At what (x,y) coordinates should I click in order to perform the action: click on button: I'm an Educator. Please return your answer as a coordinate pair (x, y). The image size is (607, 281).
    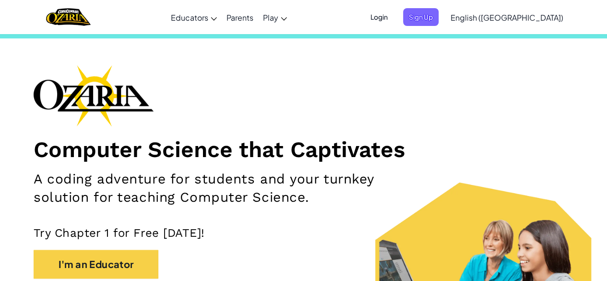
    Looking at the image, I should click on (96, 264).